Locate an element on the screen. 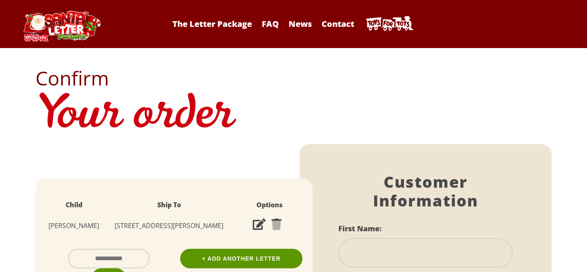 The height and width of the screenshot is (272, 587). a: News is located at coordinates (300, 24).